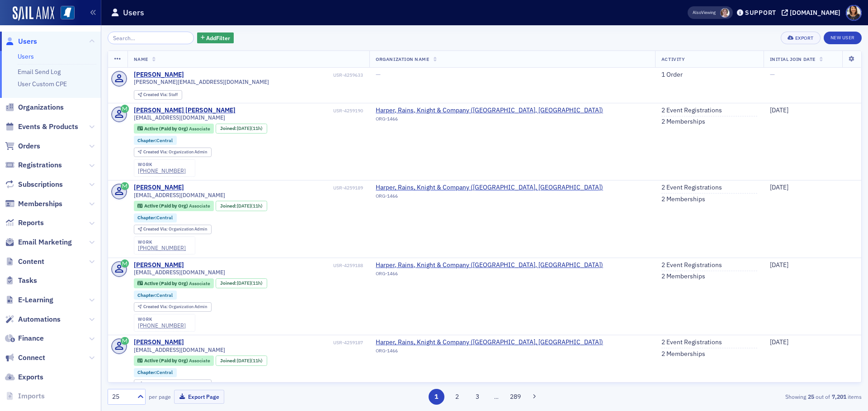 The image size is (868, 411). Describe the element at coordinates (23, 146) in the screenshot. I see `a: Orders` at that location.